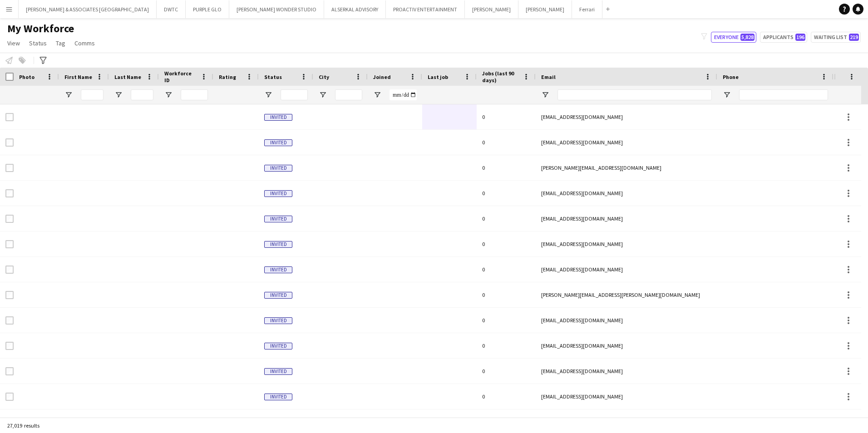 Image resolution: width=868 pixels, height=433 pixels. I want to click on input: First Name Filter Input, so click(92, 95).